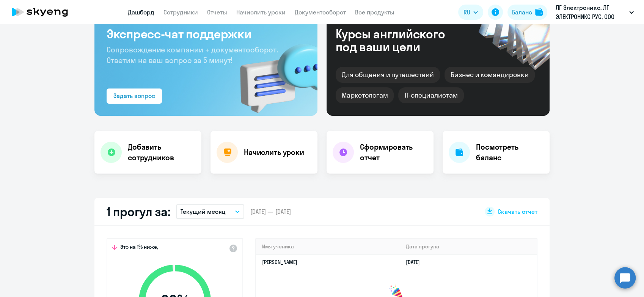 The image size is (644, 297). I want to click on h2: 1 прогул за:, so click(138, 211).